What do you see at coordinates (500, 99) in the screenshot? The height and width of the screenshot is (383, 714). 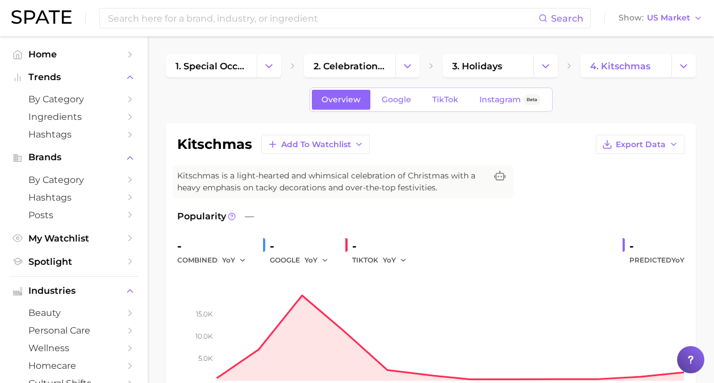 I see `span: Instagram` at bounding box center [500, 99].